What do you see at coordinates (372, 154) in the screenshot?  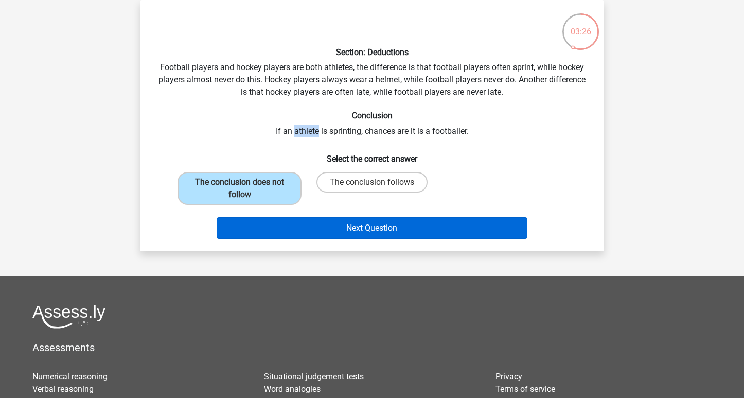 I see `h6: Select the correct answer` at bounding box center [372, 154].